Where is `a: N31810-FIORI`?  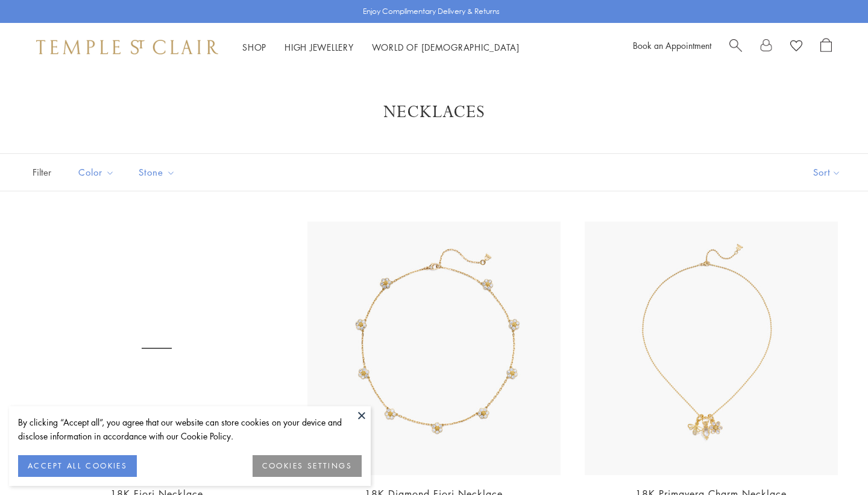
a: N31810-FIORI is located at coordinates (434, 348).